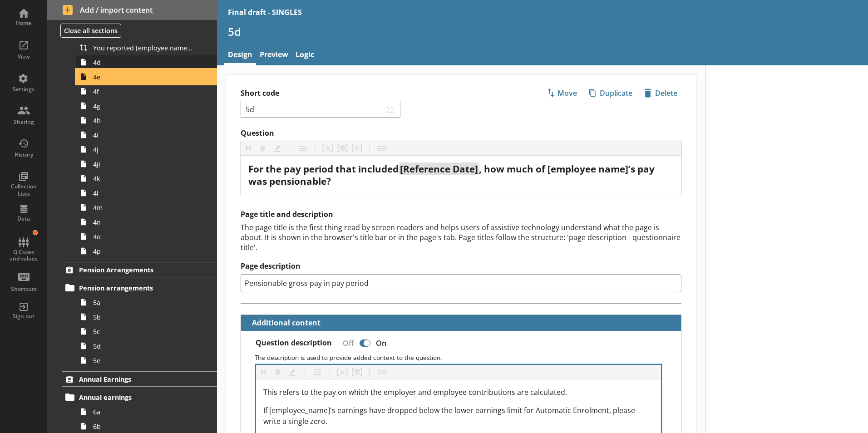 This screenshot has height=433, width=868. Describe the element at coordinates (415, 392) in the screenshot. I see `span: This refers to the pay on which the employer and employee contributions are calculated.` at that location.